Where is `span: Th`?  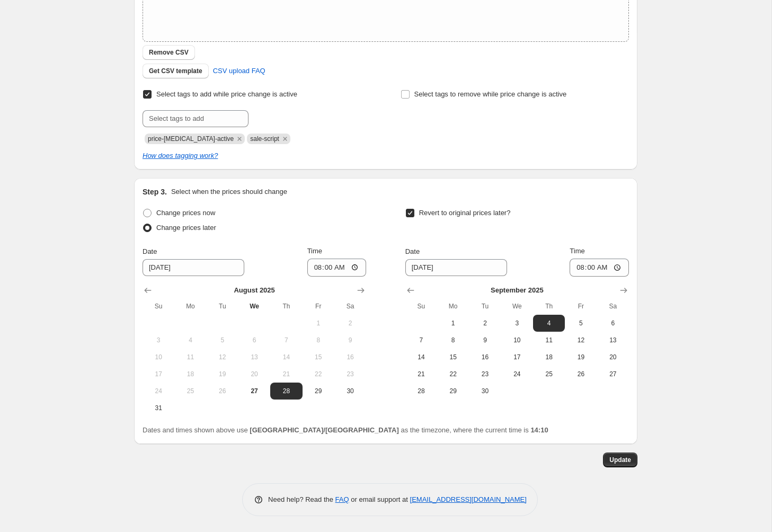
span: Th is located at coordinates (549, 306).